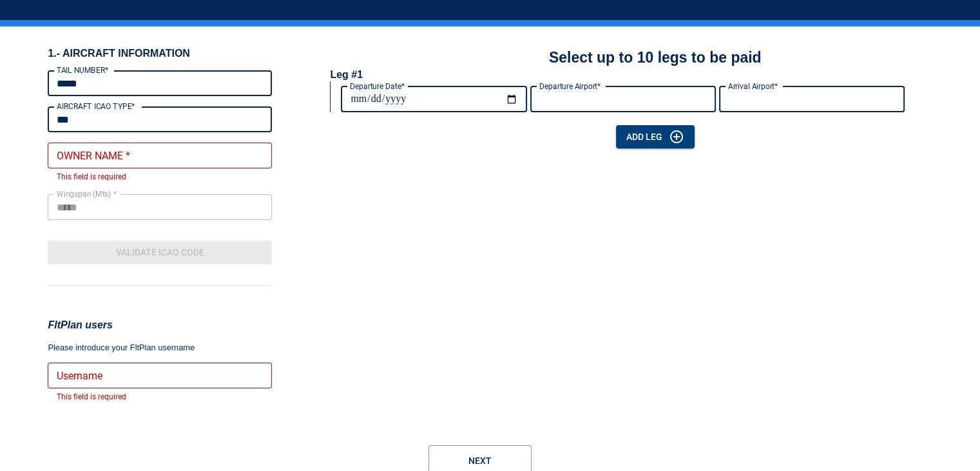 Image resolution: width=980 pixels, height=471 pixels. Describe the element at coordinates (86, 193) in the screenshot. I see `label: Wingspan (Mts) *` at that location.